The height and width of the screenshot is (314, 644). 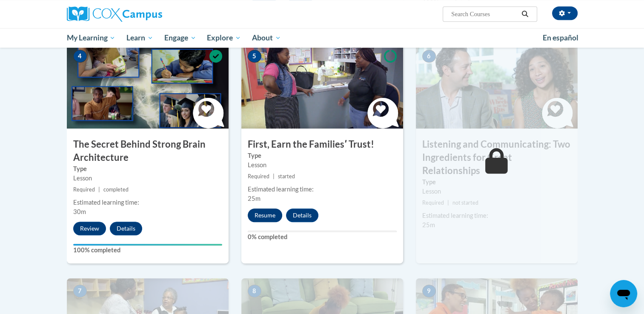 I want to click on span: Learn, so click(x=139, y=38).